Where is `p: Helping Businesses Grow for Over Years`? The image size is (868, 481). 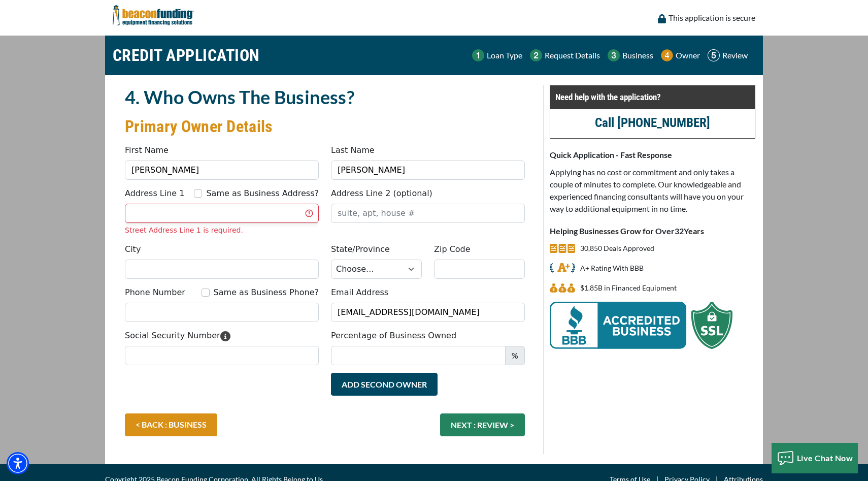
p: Helping Businesses Grow for Over Years is located at coordinates (652, 231).